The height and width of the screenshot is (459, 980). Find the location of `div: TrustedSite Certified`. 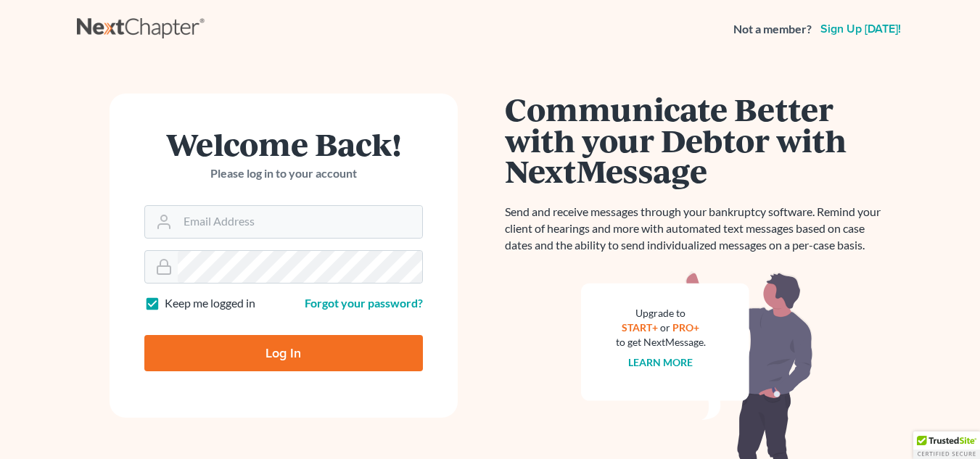

div: TrustedSite Certified is located at coordinates (947, 445).